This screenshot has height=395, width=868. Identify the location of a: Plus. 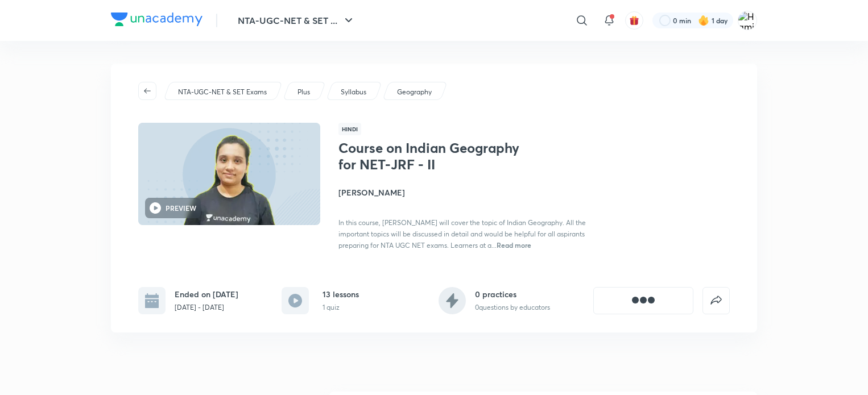
(304, 92).